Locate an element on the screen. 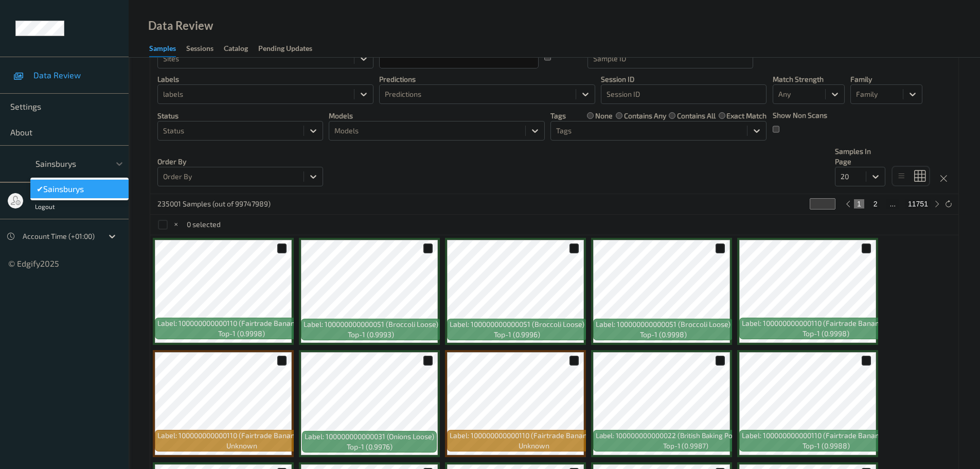  p: Order By is located at coordinates (241, 162).